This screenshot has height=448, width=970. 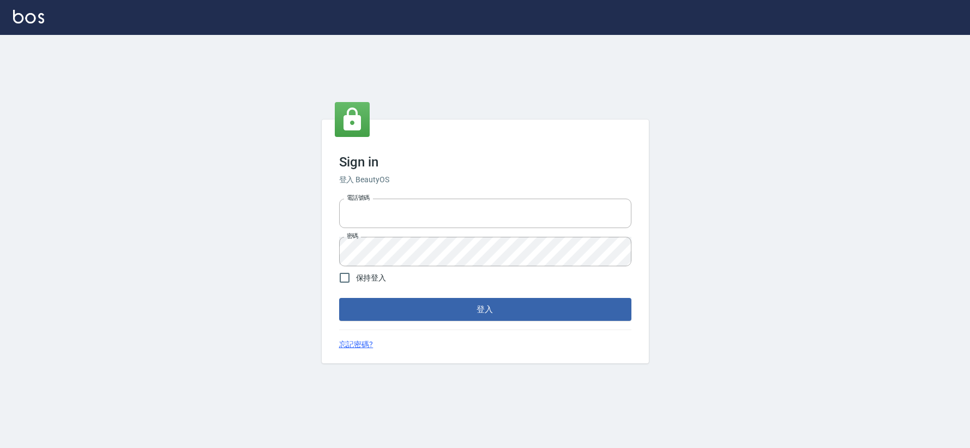 I want to click on h3: Sign in, so click(x=486, y=162).